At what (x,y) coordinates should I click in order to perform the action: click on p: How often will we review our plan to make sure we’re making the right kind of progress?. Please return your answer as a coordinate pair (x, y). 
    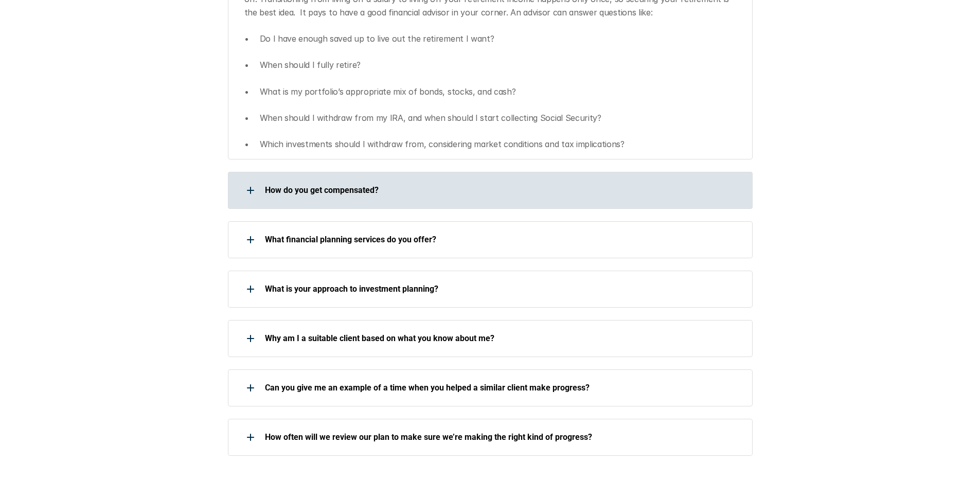
    Looking at the image, I should click on (502, 437).